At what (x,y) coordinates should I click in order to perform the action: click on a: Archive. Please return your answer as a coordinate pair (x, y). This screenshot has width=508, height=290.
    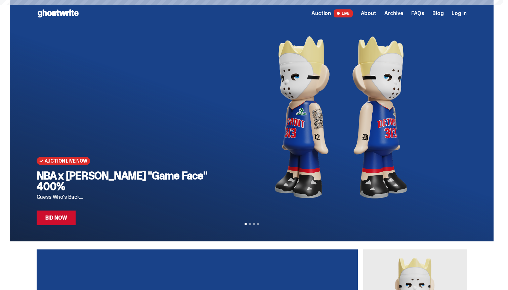
    Looking at the image, I should click on (393, 13).